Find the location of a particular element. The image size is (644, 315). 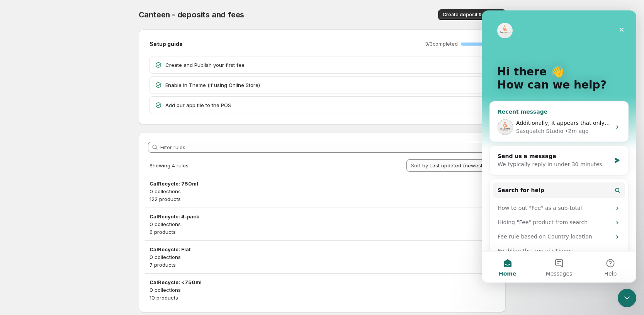

span: Canteen - deposits and fees is located at coordinates (192, 15).